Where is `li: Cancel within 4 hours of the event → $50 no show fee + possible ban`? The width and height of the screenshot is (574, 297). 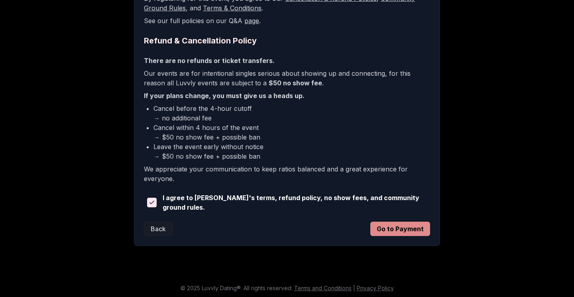
li: Cancel within 4 hours of the event → $50 no show fee + possible ban is located at coordinates (292, 132).